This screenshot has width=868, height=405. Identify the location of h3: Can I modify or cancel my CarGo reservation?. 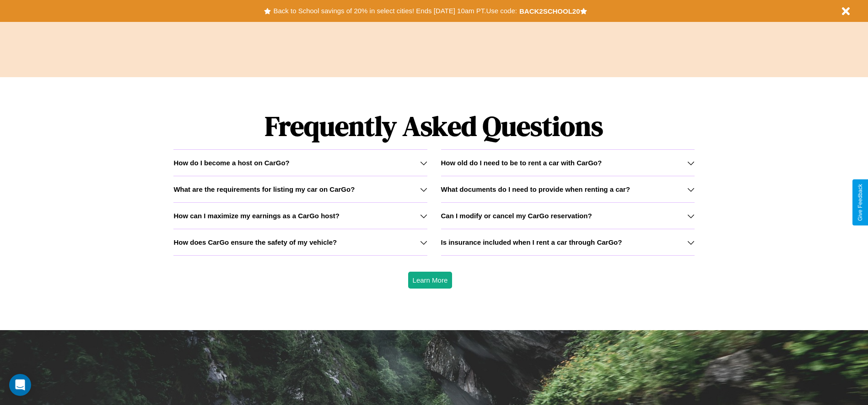
(516, 215).